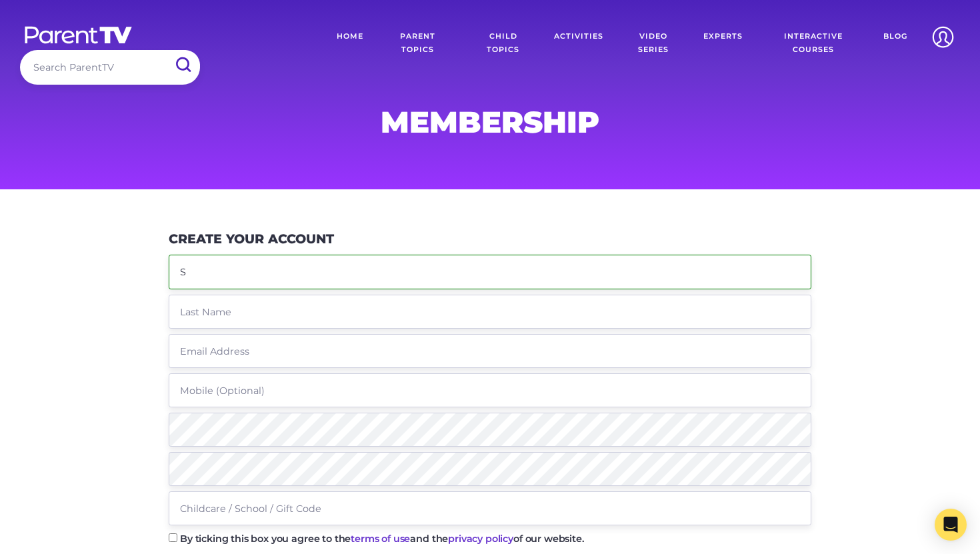 This screenshot has width=980, height=554. I want to click on input: Submit, so click(183, 64).